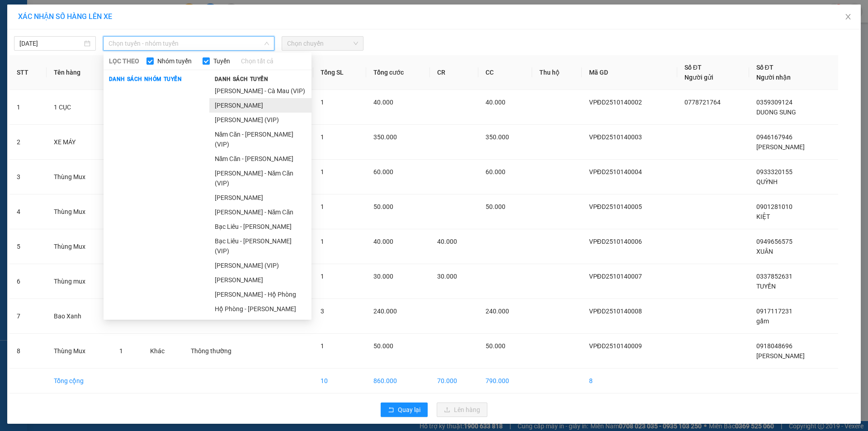  Describe the element at coordinates (79, 381) in the screenshot. I see `td: Tổng cộng` at that location.